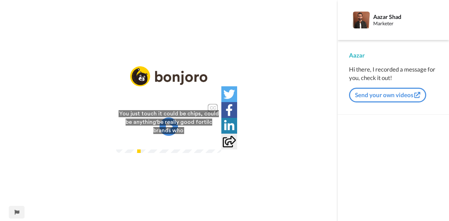 This screenshot has width=449, height=221. Describe the element at coordinates (212, 140) in the screenshot. I see `img: Full screen` at that location.